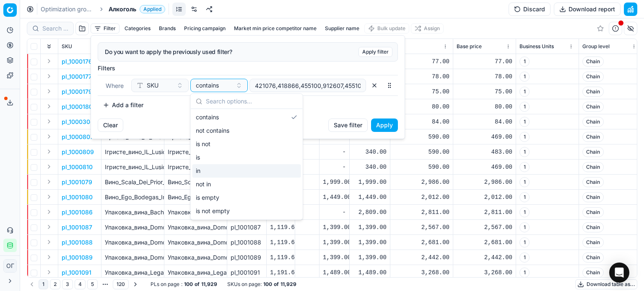  Describe the element at coordinates (246, 164) in the screenshot. I see `div: Suggestions` at that location.